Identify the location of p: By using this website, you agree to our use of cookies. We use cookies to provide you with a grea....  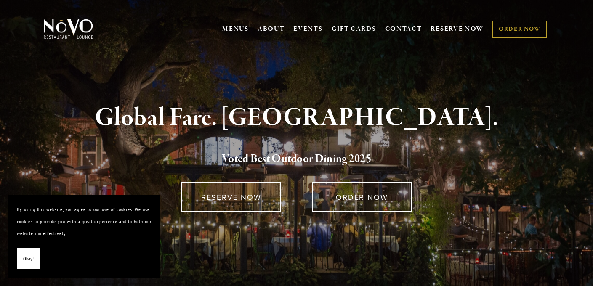
(84, 222).